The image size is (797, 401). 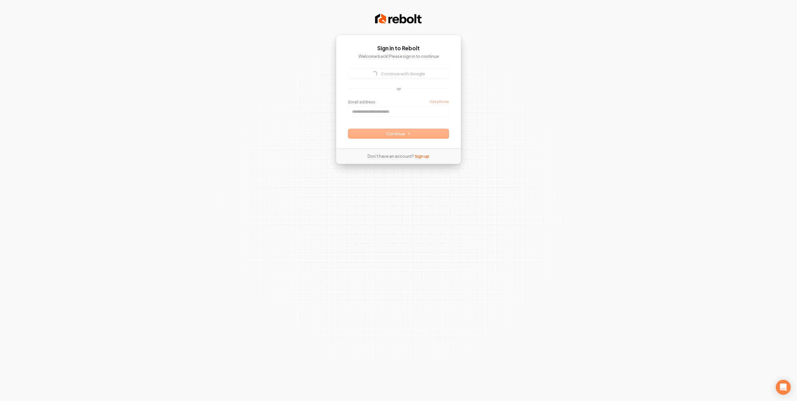 I want to click on h1: Sign in to Rebolt, so click(x=398, y=48).